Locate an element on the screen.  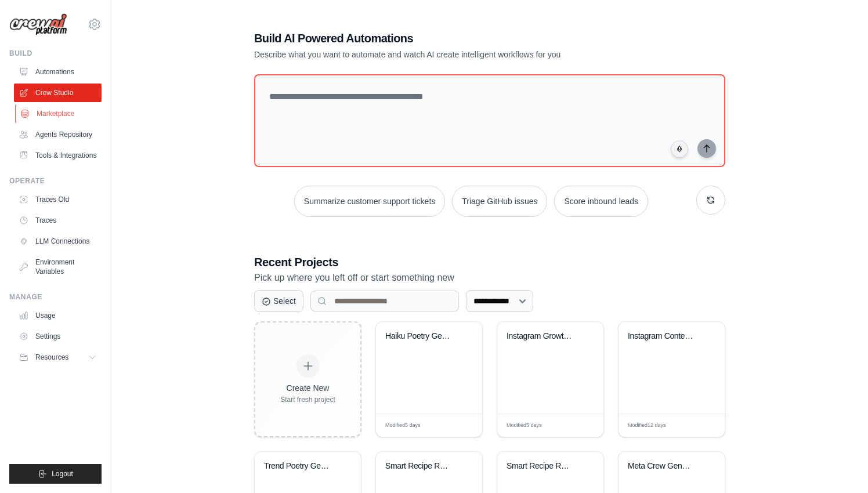
a: Environment Variables is located at coordinates (57, 267).